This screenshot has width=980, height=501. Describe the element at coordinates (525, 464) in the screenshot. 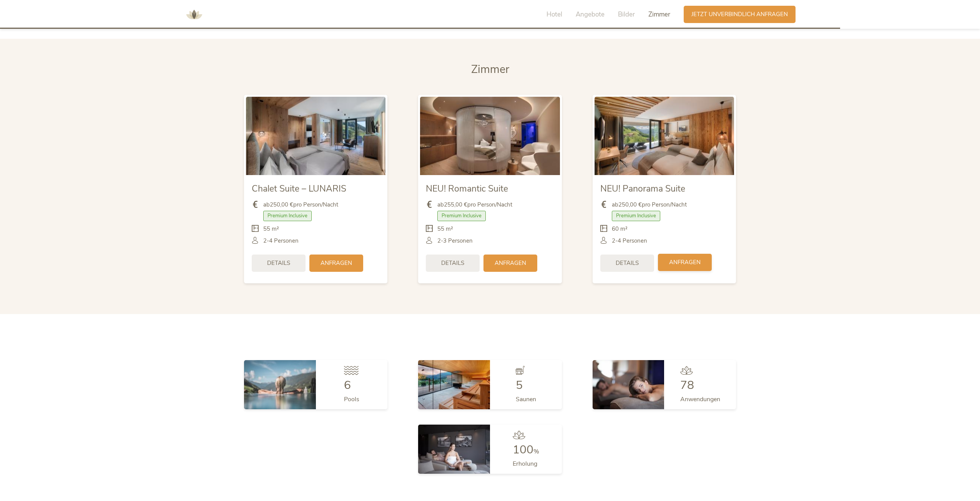

I see `span: Erholung` at that location.